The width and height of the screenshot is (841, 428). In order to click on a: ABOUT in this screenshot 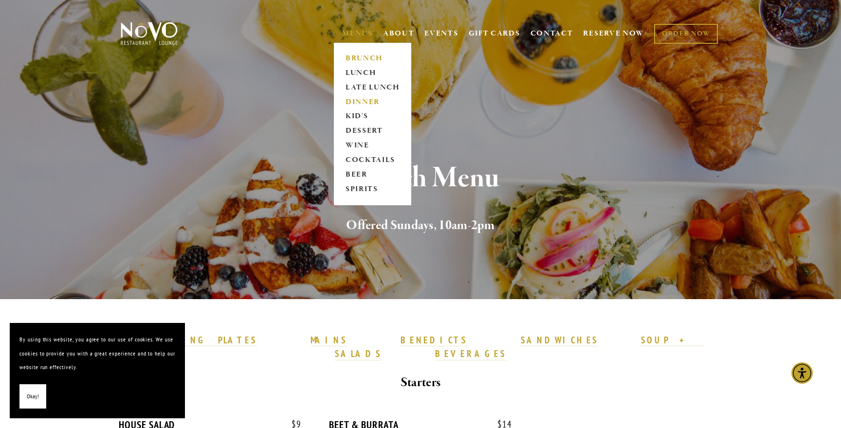, I will do `click(399, 34)`.